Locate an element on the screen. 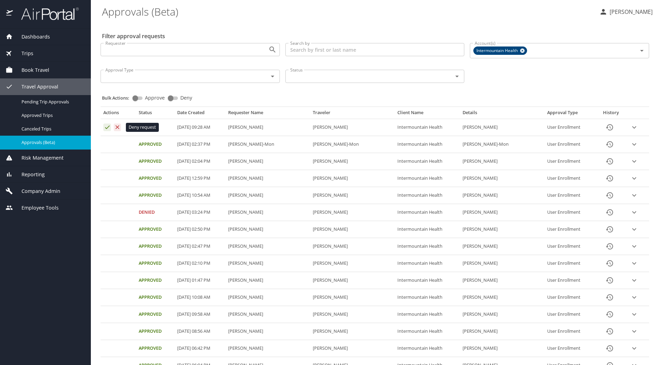 This screenshot has height=365, width=663. span: Trips is located at coordinates (23, 53).